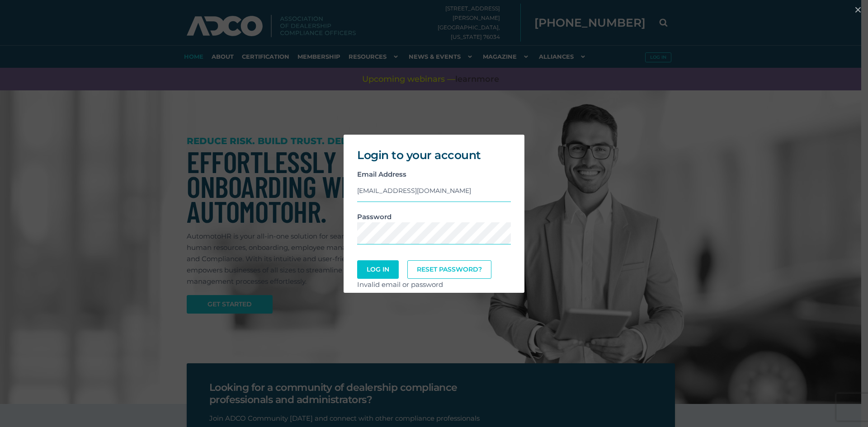  Describe the element at coordinates (374, 217) in the screenshot. I see `strong: Password` at that location.